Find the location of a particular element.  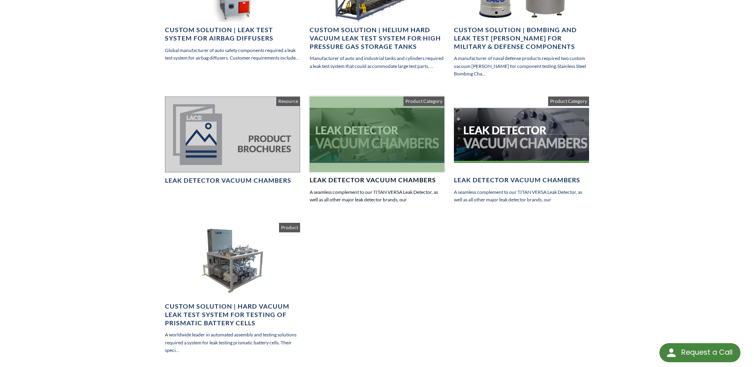

a: Custom Solution | Hard Vacuum Leak Test System for Testing of Prismatic Battery Cells A worldwide... is located at coordinates (232, 288).